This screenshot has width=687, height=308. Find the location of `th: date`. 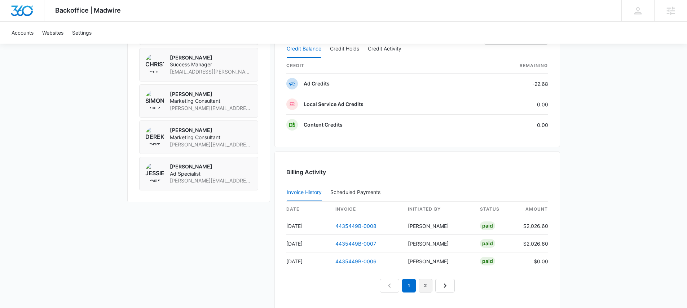

th: date is located at coordinates (308, 209).